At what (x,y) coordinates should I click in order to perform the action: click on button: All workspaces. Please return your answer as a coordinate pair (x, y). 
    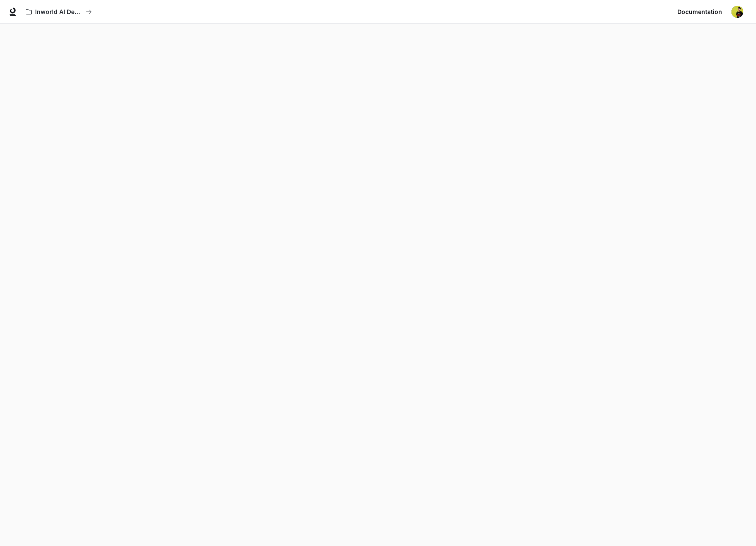
    Looking at the image, I should click on (59, 12).